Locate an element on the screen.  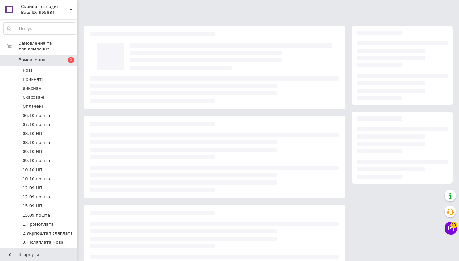
span: 3.Післяплата НоваП is located at coordinates (44, 243).